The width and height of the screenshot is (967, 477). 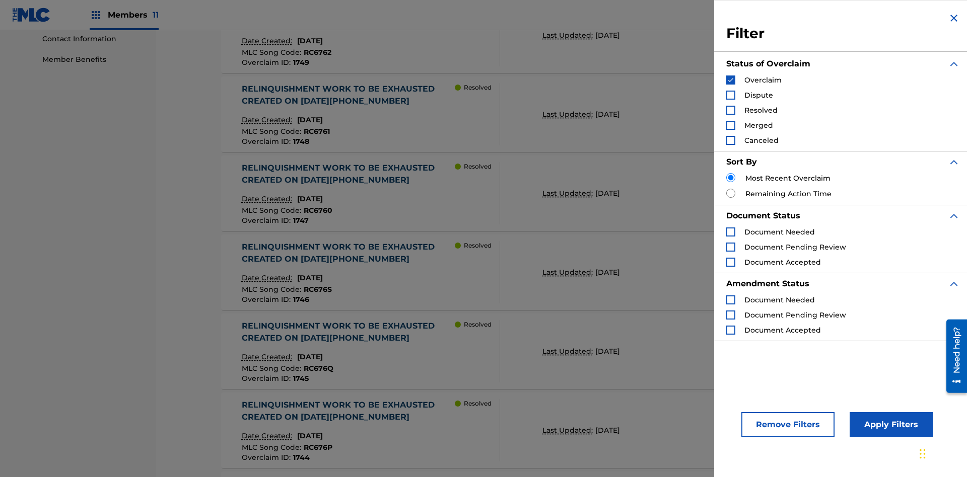 I want to click on button: Remove Filters, so click(x=788, y=425).